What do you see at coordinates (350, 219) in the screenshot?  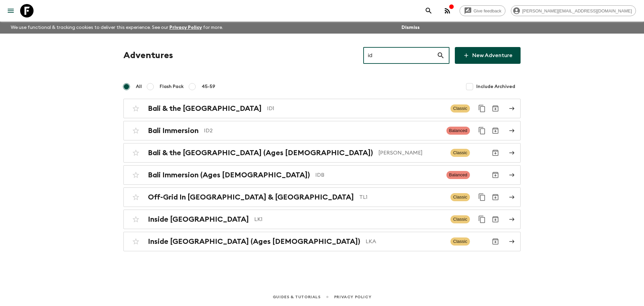 I see `p: LK1` at bounding box center [350, 219].